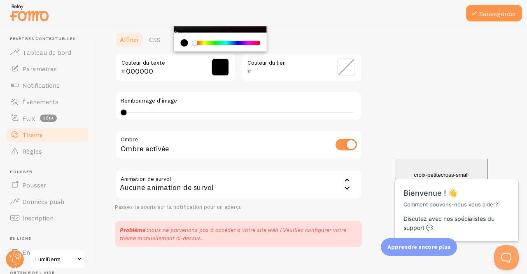  I want to click on a: LumiDerm, so click(57, 259).